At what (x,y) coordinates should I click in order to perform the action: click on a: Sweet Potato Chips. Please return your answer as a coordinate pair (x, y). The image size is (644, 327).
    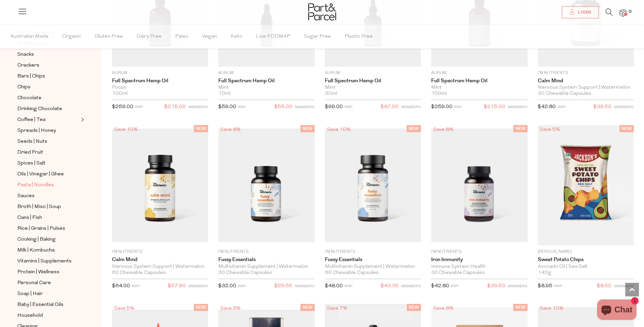
    Looking at the image, I should click on (586, 260).